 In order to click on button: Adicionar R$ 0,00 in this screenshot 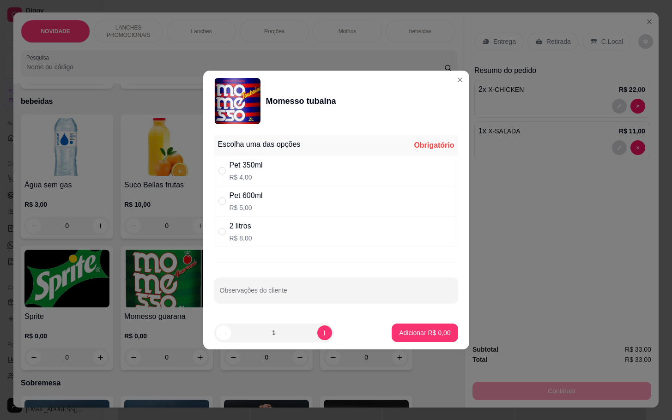, I will do `click(425, 333)`.